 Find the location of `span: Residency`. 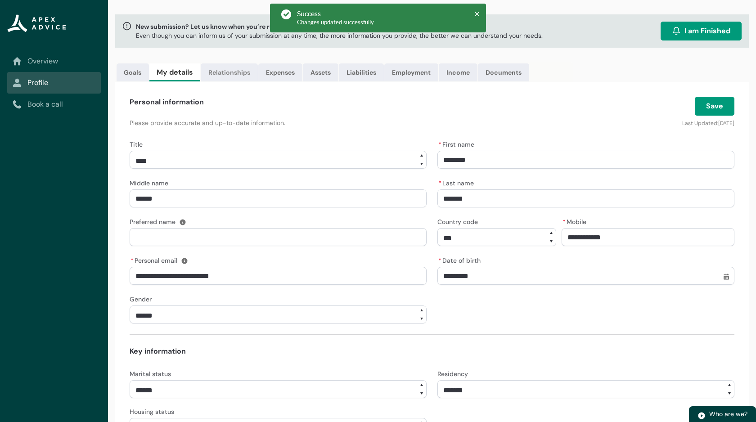

span: Residency is located at coordinates (453, 374).